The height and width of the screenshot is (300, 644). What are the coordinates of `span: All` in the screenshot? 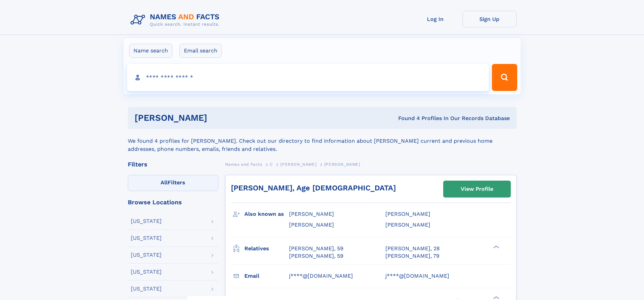 It's located at (164, 182).